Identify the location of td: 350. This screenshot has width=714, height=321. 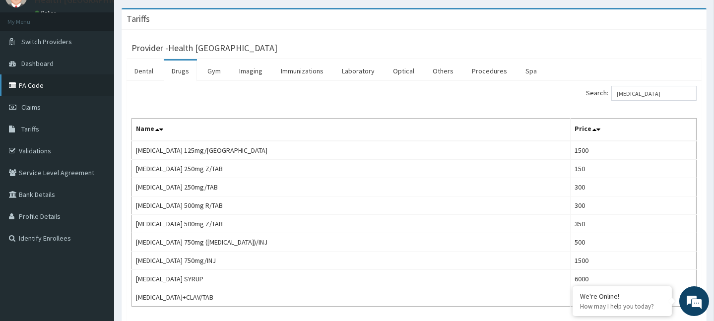
(633, 224).